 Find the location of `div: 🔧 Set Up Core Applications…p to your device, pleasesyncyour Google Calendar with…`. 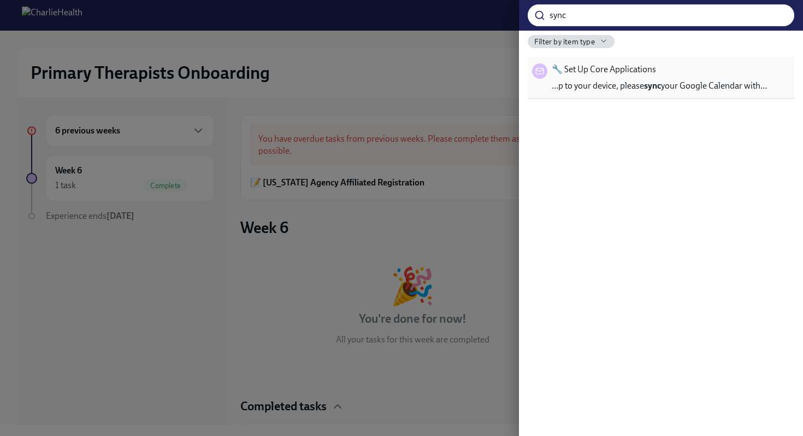

div: 🔧 Set Up Core Applications…p to your device, pleasesyncyour Google Calendar with… is located at coordinates (661, 78).